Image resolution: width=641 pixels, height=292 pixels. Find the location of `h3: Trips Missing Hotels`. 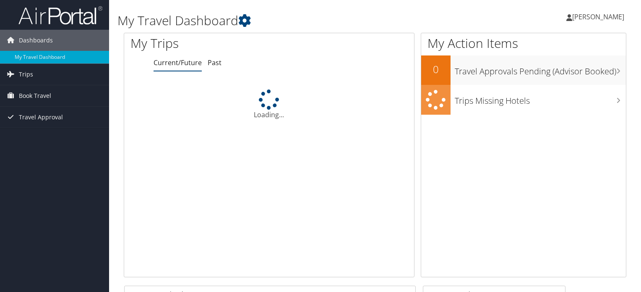

h3: Trips Missing Hotels is located at coordinates (540, 99).